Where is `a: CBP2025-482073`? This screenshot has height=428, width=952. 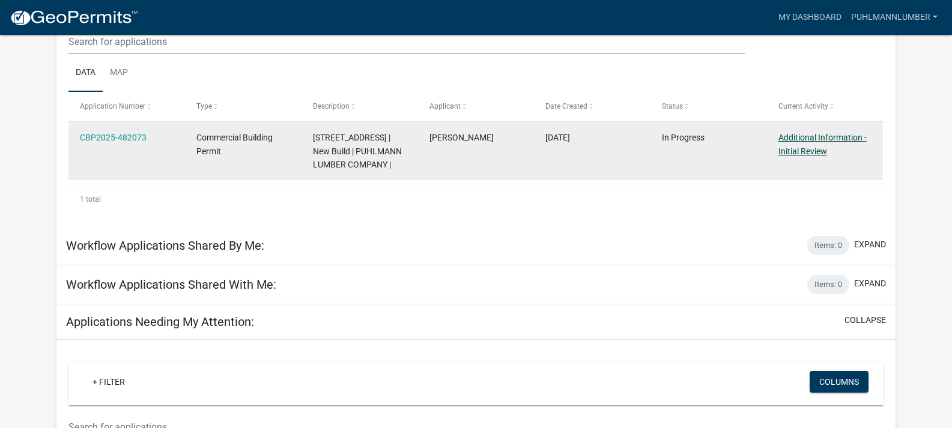 a: CBP2025-482073 is located at coordinates (113, 137).